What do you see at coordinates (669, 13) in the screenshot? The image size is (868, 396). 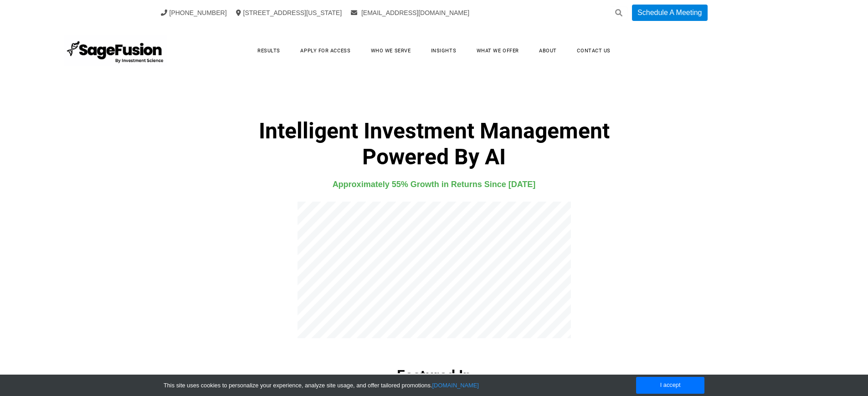 I see `a: Schedule A Meeting` at bounding box center [669, 13].